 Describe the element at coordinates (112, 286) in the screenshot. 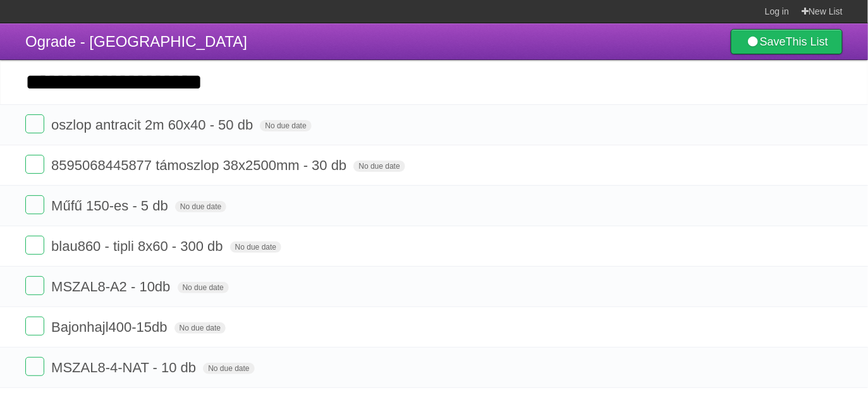

I see `span: MSZAL8-A2 - 10db` at that location.